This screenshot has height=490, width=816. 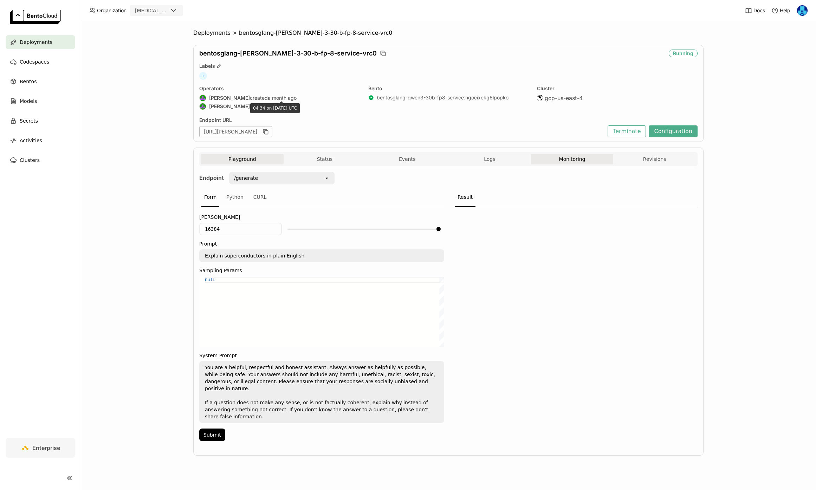 I want to click on div: last updated, so click(x=280, y=107).